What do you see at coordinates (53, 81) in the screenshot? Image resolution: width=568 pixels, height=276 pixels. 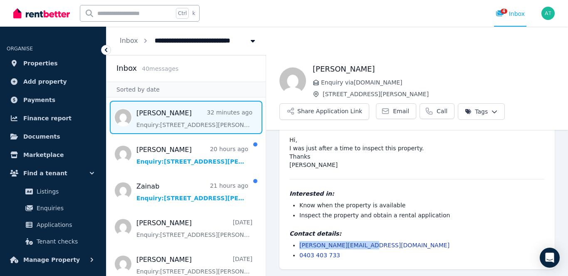 I see `a: Add property` at bounding box center [53, 81].